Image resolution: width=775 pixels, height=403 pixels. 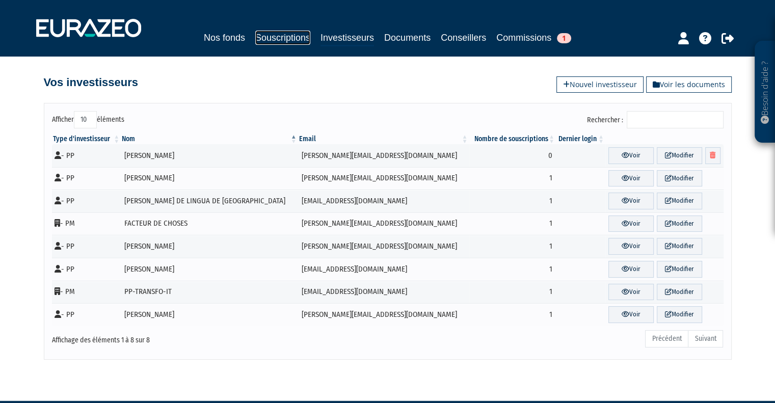 What do you see at coordinates (407, 38) in the screenshot?
I see `a: Documents` at bounding box center [407, 38].